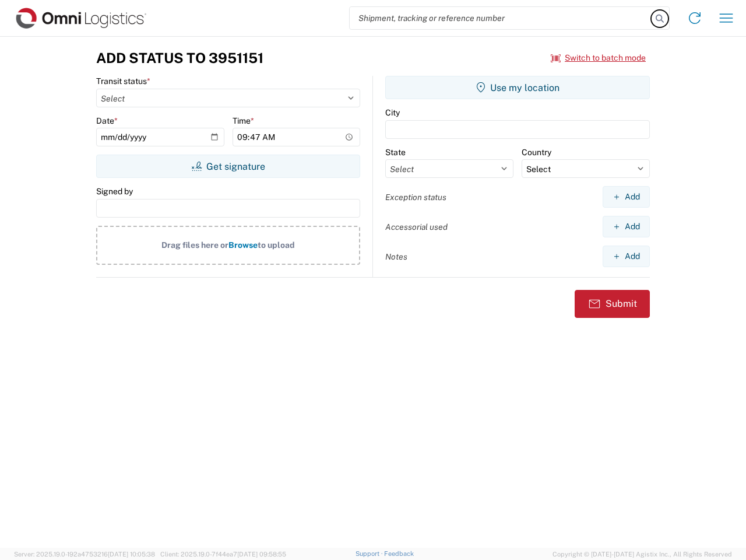  Describe the element at coordinates (179, 58) in the screenshot. I see `h3: Add Status to 3951151` at that location.